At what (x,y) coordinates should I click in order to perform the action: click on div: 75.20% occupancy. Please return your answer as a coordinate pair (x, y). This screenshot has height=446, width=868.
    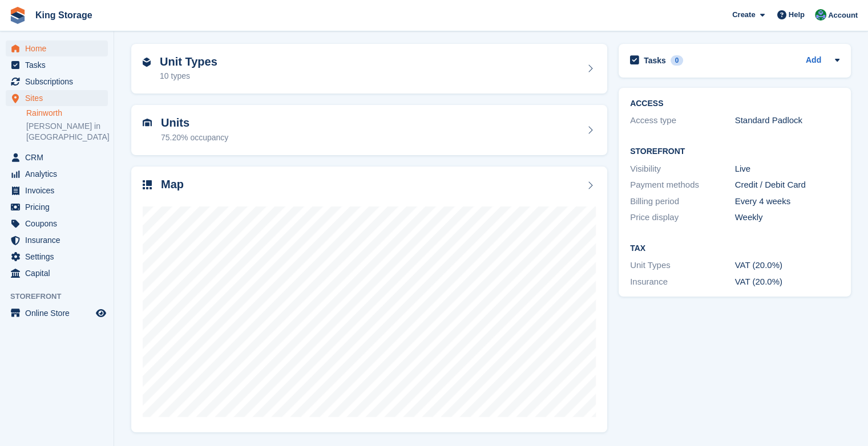
    Looking at the image, I should click on (195, 137).